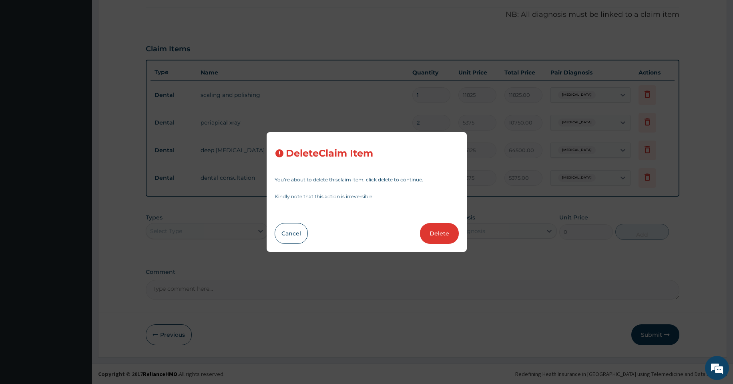  What do you see at coordinates (141, 14) in the screenshot?
I see `div: Minimize live chat window` at bounding box center [141, 14].